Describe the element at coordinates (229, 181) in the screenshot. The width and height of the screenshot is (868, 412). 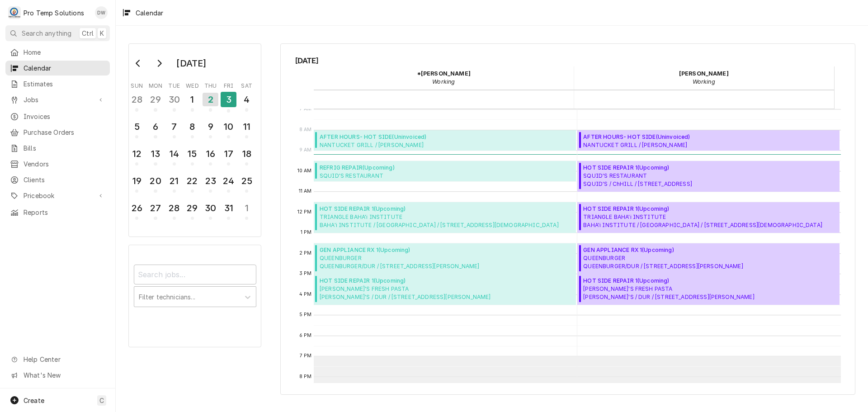
I see `div: 24` at that location.